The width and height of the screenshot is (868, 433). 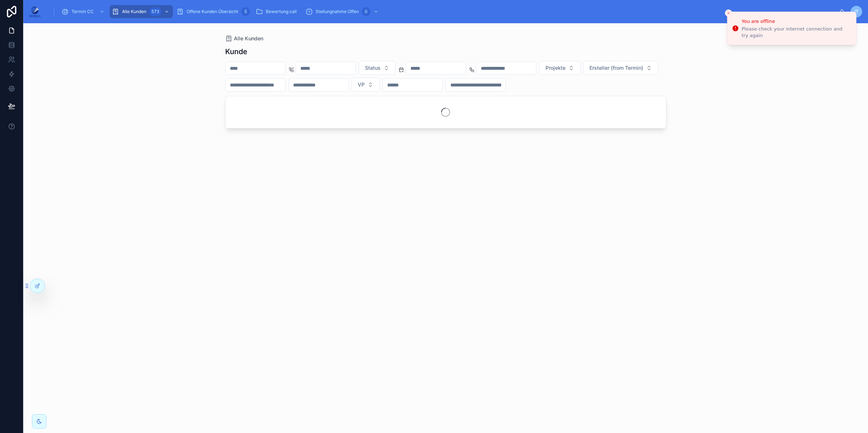 I want to click on button: Close toast, so click(x=729, y=13).